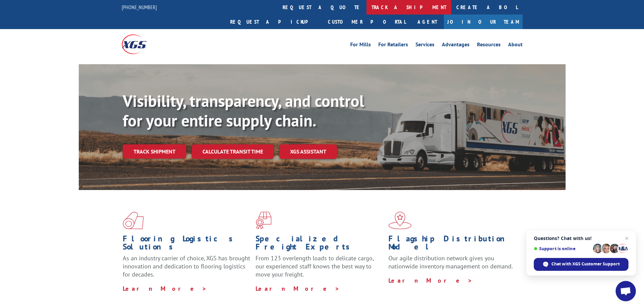 The width and height of the screenshot is (644, 308). I want to click on div: Chat with XGS Customer Support, so click(581, 264).